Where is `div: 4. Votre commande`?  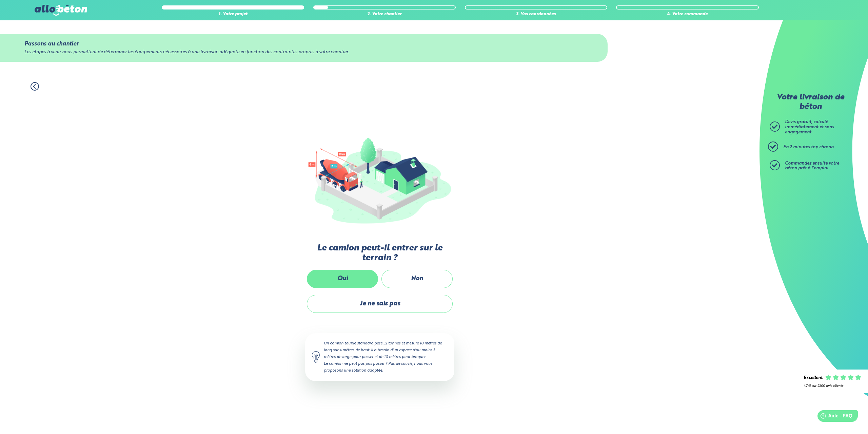 div: 4. Votre commande is located at coordinates (687, 14).